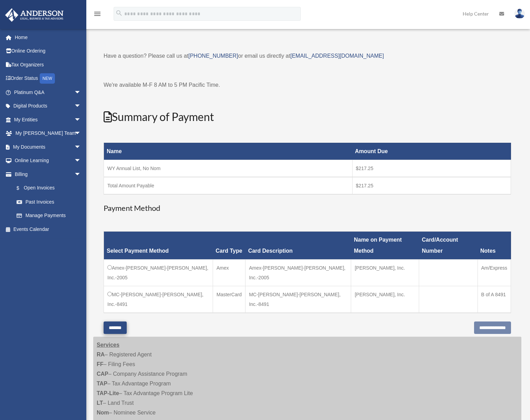 The image size is (530, 420). I want to click on td: B of A 8491, so click(494, 299).